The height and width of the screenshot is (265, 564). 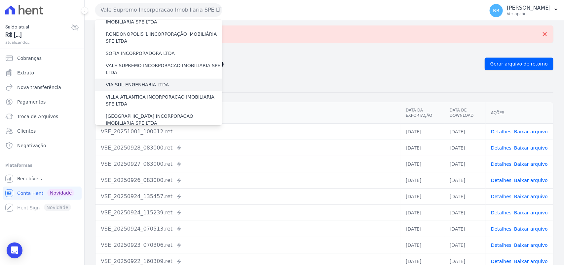 What do you see at coordinates (137, 85) in the screenshot?
I see `label: VIA SUL ENGENHARIA LTDA` at bounding box center [137, 85].